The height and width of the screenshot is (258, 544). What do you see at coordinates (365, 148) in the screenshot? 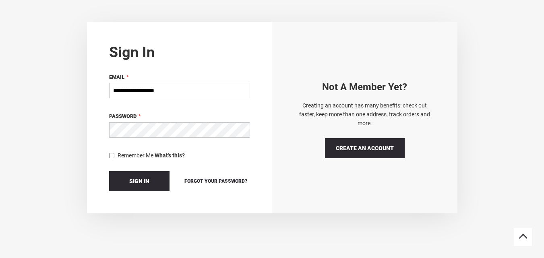
I see `a: Create an Account` at bounding box center [365, 148].